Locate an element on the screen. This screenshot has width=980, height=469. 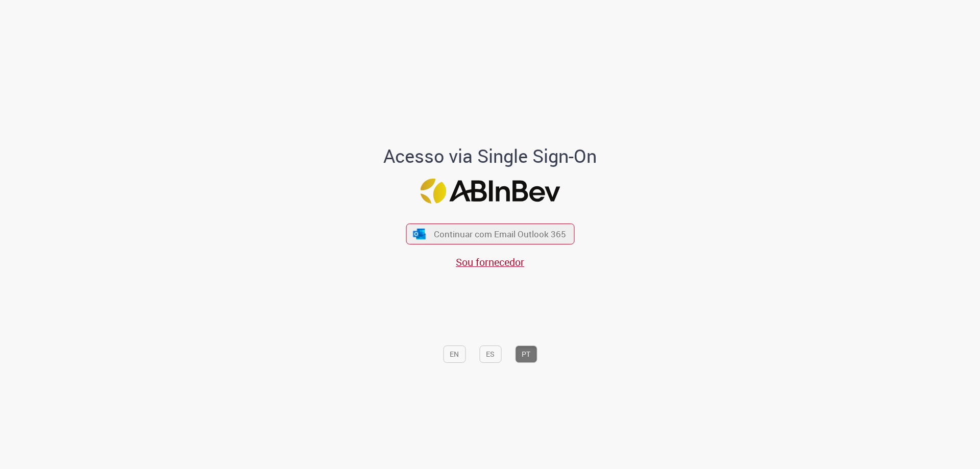
a: Sou fornecedor is located at coordinates (490, 261).